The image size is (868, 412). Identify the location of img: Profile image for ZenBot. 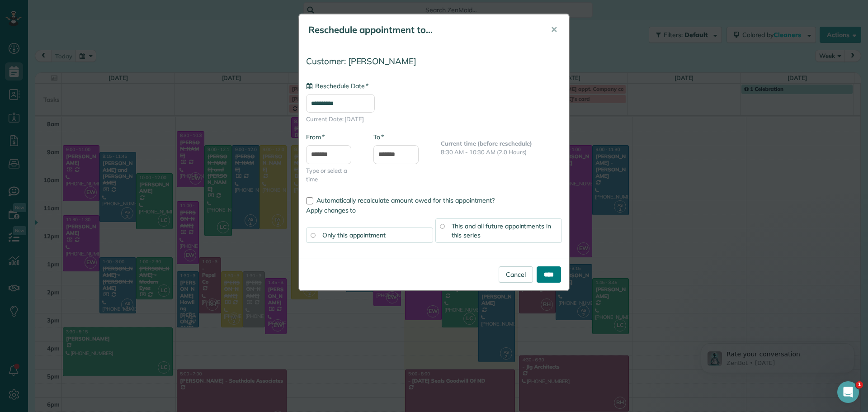
(28, 34).